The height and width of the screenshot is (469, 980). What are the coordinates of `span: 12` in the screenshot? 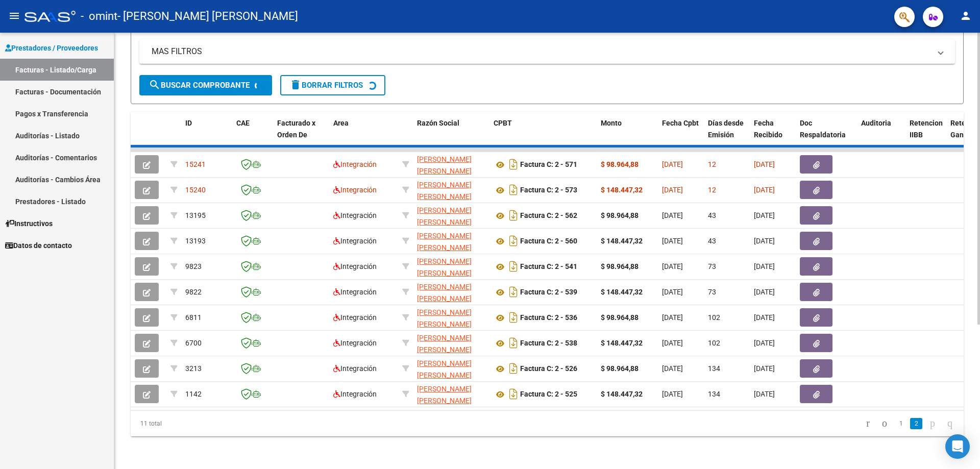 It's located at (712, 164).